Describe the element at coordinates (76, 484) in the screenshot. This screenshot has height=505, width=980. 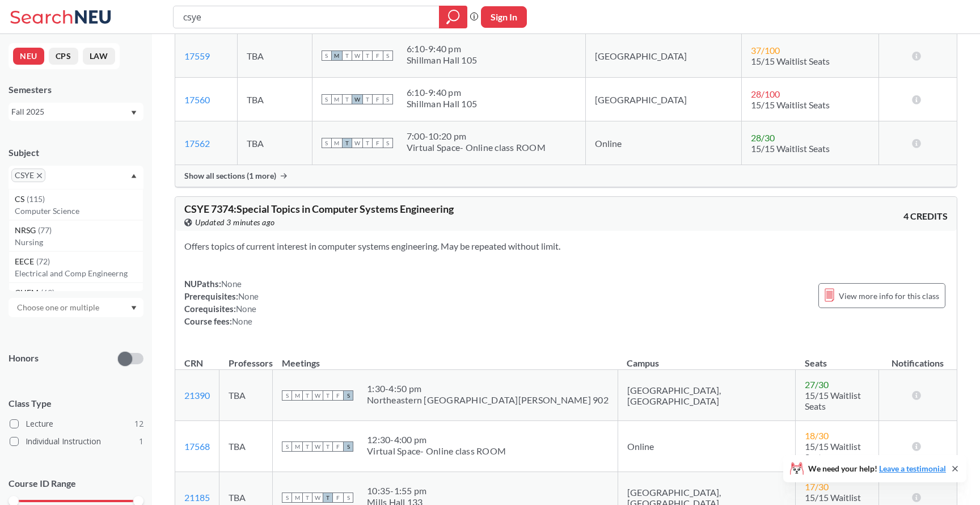
I see `p: Course ID Range` at that location.